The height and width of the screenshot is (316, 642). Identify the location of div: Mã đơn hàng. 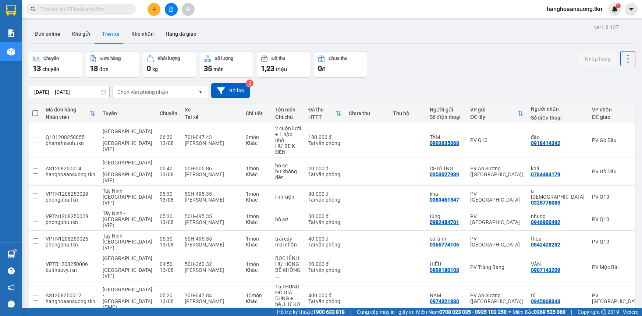
(67, 110).